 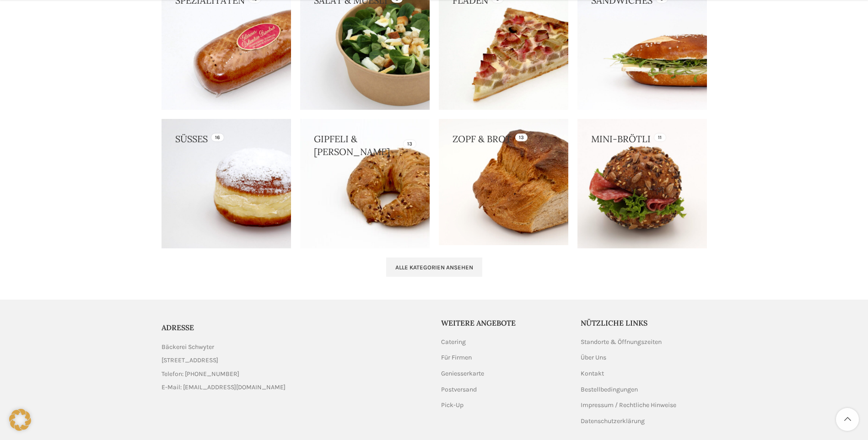 What do you see at coordinates (504, 323) in the screenshot?
I see `h5: Weitere Angebote` at bounding box center [504, 323].